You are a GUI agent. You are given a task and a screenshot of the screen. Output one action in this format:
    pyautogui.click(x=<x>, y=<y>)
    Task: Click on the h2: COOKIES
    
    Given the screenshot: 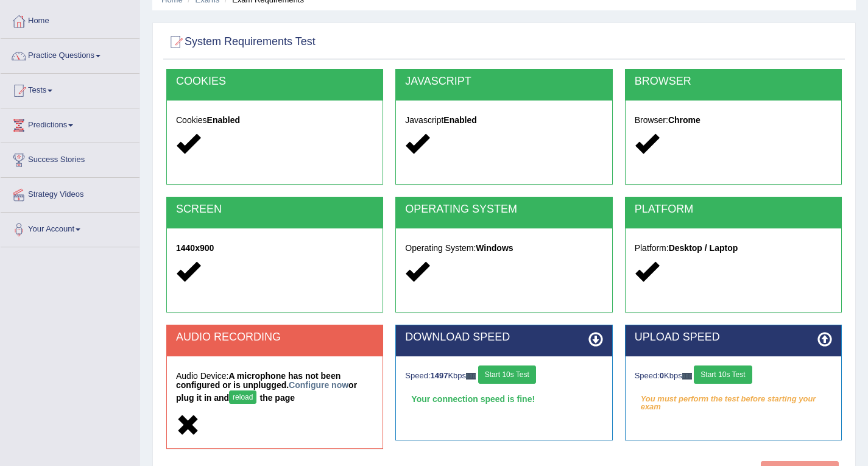 What is the action you would take?
    pyautogui.click(x=275, y=82)
    